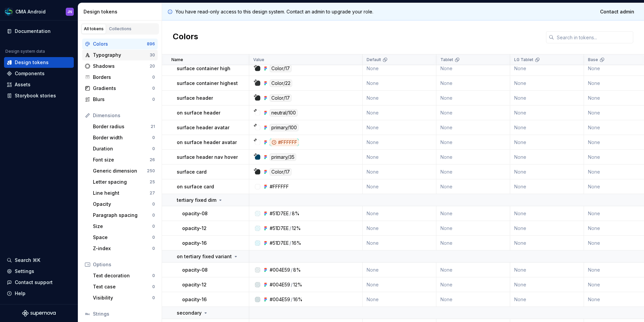 Image resolution: width=644 pixels, height=322 pixels. What do you see at coordinates (296, 228) in the screenshot?
I see `div: 12%` at bounding box center [296, 228].